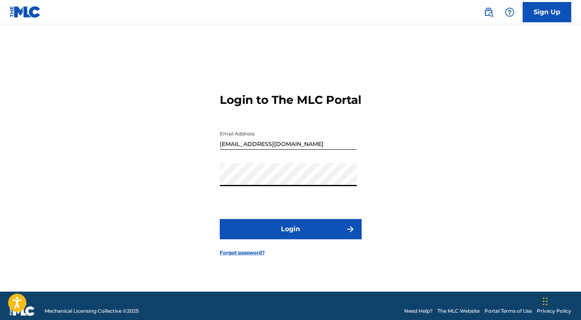  I want to click on img: MLC Logo, so click(25, 12).